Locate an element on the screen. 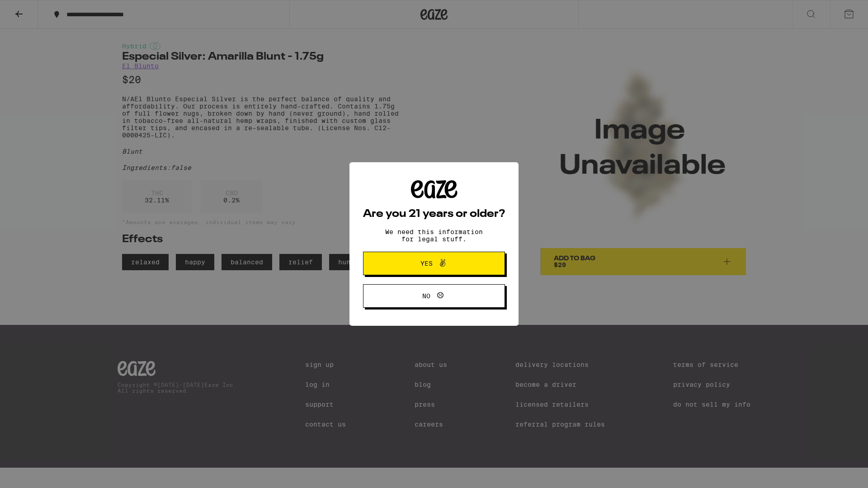 This screenshot has height=488, width=868. p: We need this information for legal stuff. is located at coordinates (434, 235).